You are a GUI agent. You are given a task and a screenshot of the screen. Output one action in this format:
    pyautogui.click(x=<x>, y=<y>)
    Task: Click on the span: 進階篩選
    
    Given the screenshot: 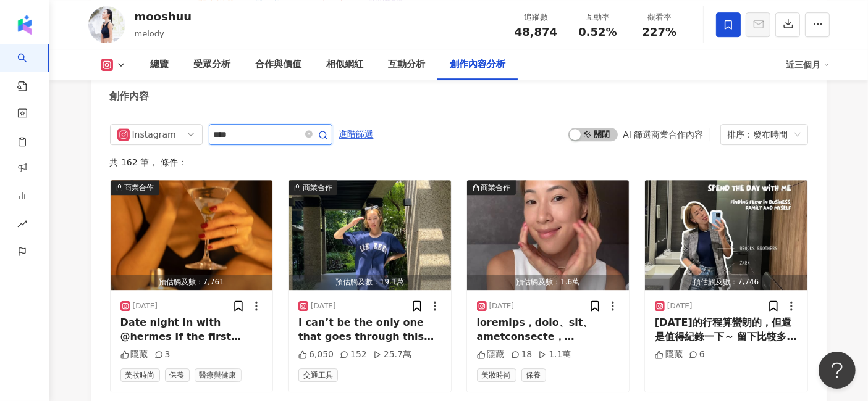 What is the action you would take?
    pyautogui.click(x=357, y=134)
    